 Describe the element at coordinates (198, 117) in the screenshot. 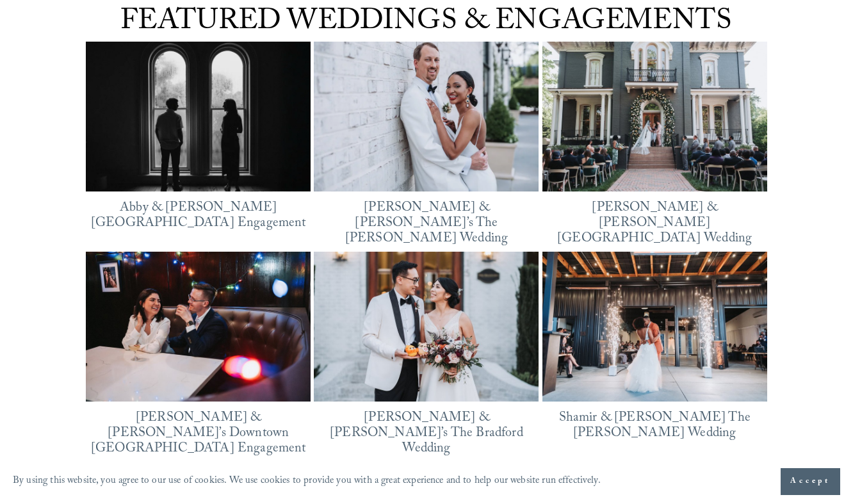

I see `a: Abby &amp; Reed’s Heights House Hotel Engagement` at that location.